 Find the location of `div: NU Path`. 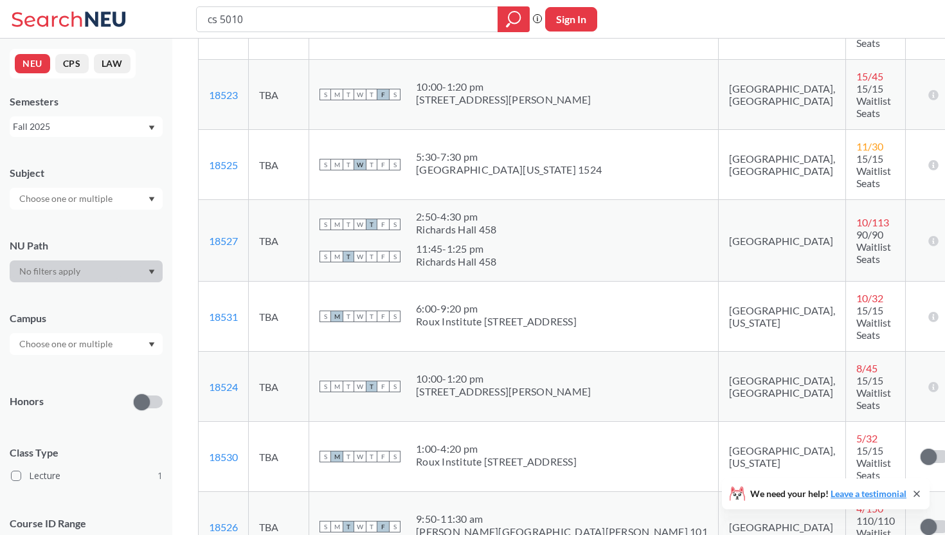

div: NU Path is located at coordinates (86, 245).